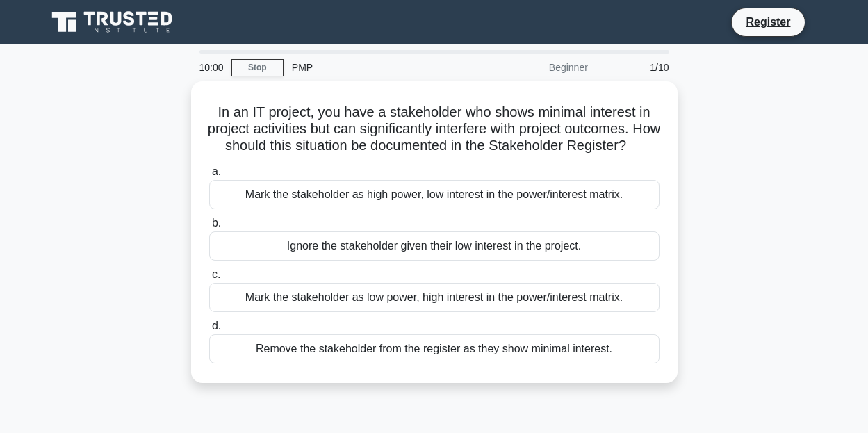  Describe the element at coordinates (216, 273) in the screenshot. I see `span: c.` at that location.